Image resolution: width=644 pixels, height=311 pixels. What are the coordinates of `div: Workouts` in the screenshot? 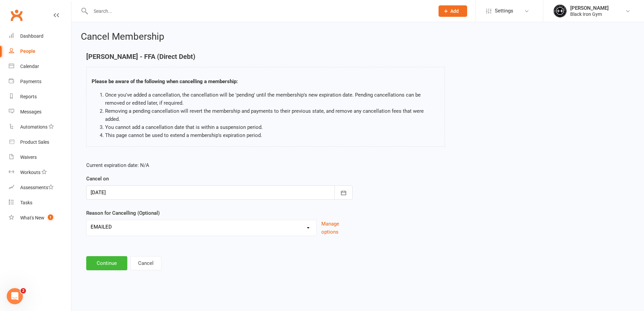 It's located at (30, 172).